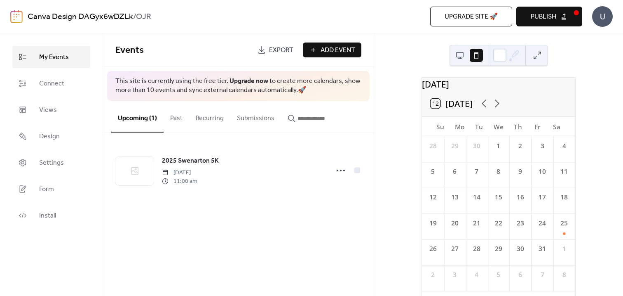 The height and width of the screenshot is (296, 623). Describe the element at coordinates (129, 50) in the screenshot. I see `span: Events` at that location.